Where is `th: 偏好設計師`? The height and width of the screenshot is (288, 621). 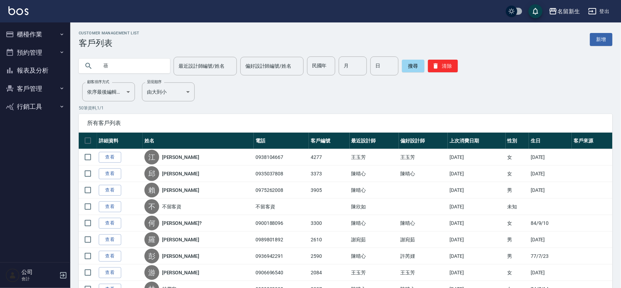
th: 偏好設計師 is located at coordinates (423, 141).